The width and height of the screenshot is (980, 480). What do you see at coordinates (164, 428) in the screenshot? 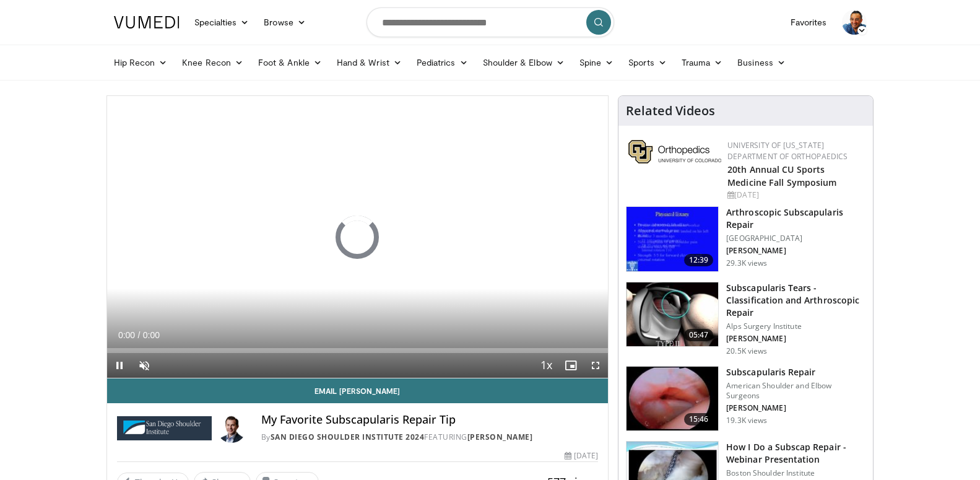
I see `img: San Diego Shoulder Institute 2024` at bounding box center [164, 428].